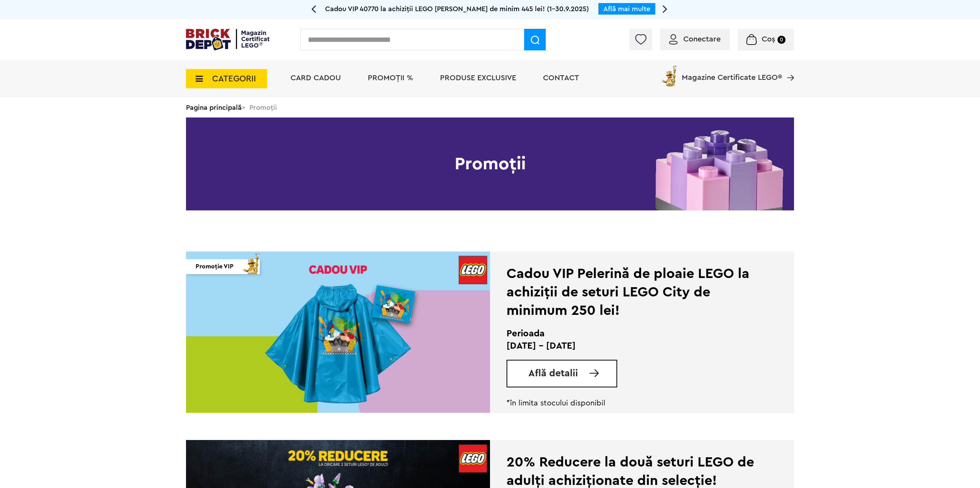 The image size is (980, 488). Describe the element at coordinates (234, 79) in the screenshot. I see `span: CATEGORII` at that location.